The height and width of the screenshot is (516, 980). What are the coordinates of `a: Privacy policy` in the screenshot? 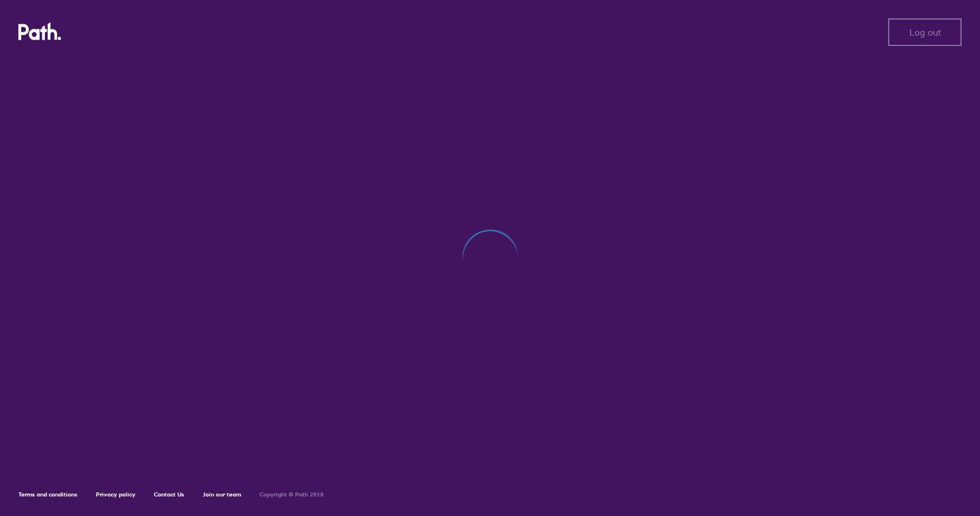 It's located at (115, 494).